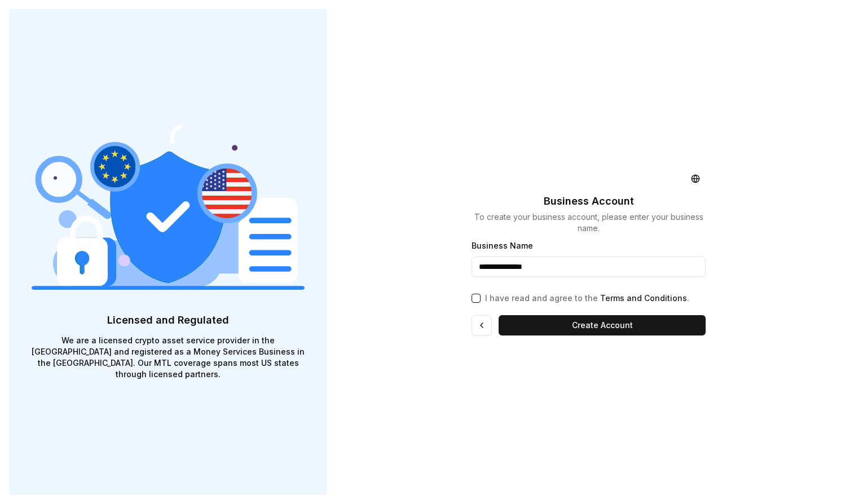  Describe the element at coordinates (644, 298) in the screenshot. I see `a: Terms and Conditions` at that location.